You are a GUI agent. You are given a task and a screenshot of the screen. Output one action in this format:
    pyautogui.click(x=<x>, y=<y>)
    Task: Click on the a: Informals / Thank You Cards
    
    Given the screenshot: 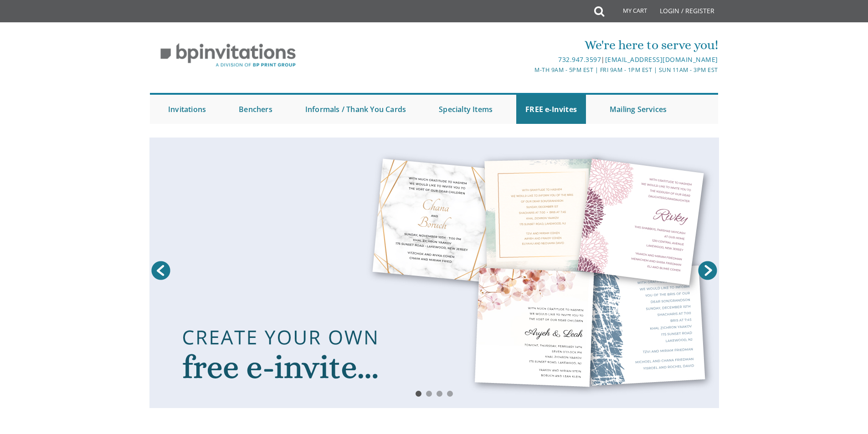 What is the action you would take?
    pyautogui.click(x=355, y=110)
    